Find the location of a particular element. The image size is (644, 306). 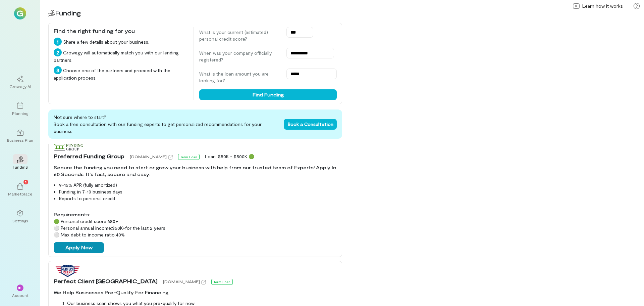

label: When was your company officially registered? is located at coordinates (239, 56).